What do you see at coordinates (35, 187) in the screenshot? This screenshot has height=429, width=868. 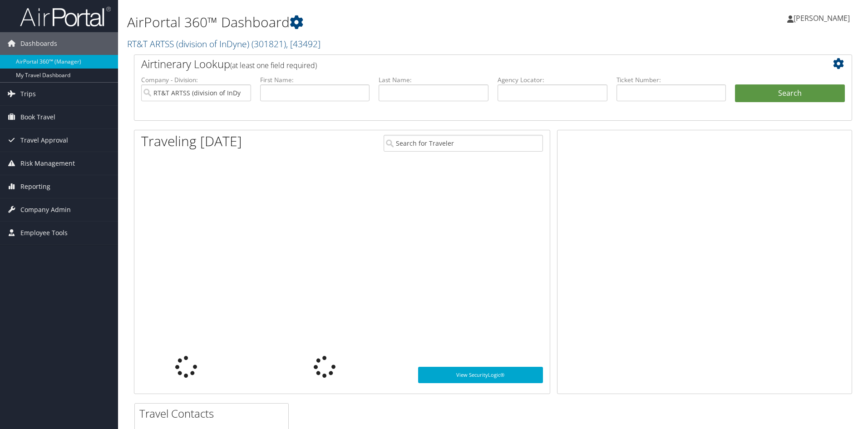 I see `span: Reporting` at bounding box center [35, 187].